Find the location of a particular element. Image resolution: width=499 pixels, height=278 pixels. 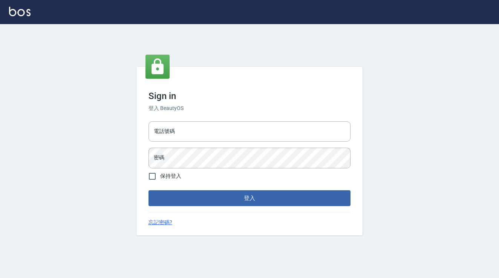

img: Logo is located at coordinates (20, 11).